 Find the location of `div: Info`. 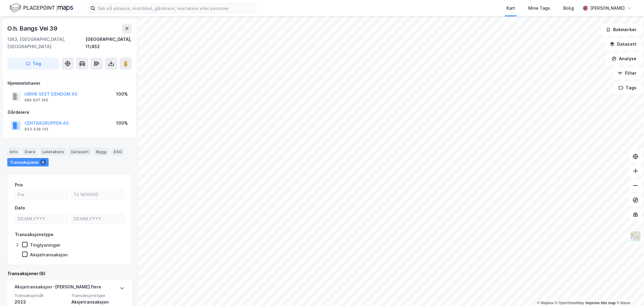

div: Info is located at coordinates (14, 152).